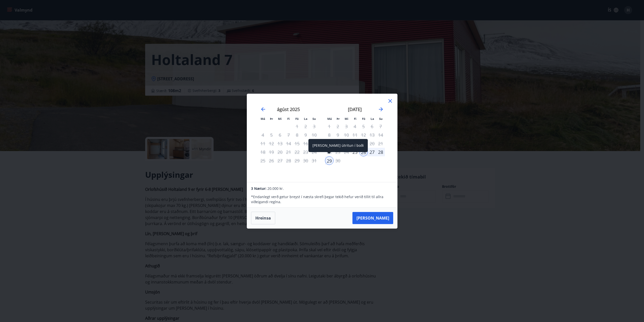 This screenshot has width=644, height=322. Describe the element at coordinates (297, 152) in the screenshot. I see `td: Not available. föstudagur, 22. ágúst 2025` at that location.